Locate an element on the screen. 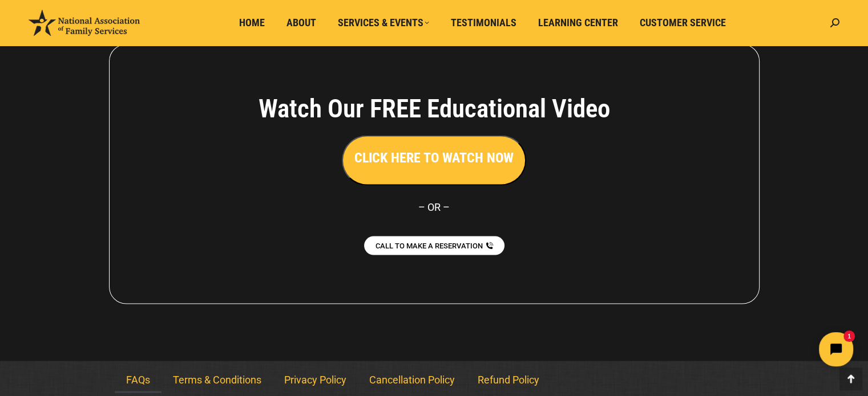 This screenshot has width=868, height=396. span: Services & Events is located at coordinates (384, 23).